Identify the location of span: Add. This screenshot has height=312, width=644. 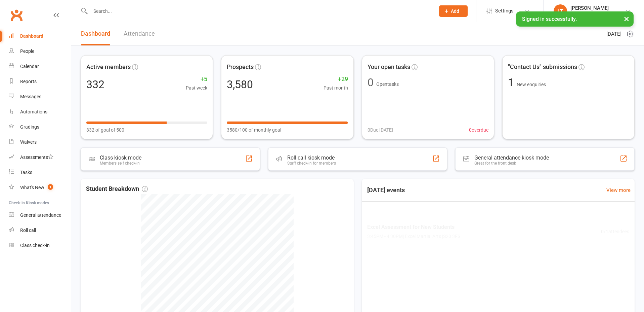
(455, 11).